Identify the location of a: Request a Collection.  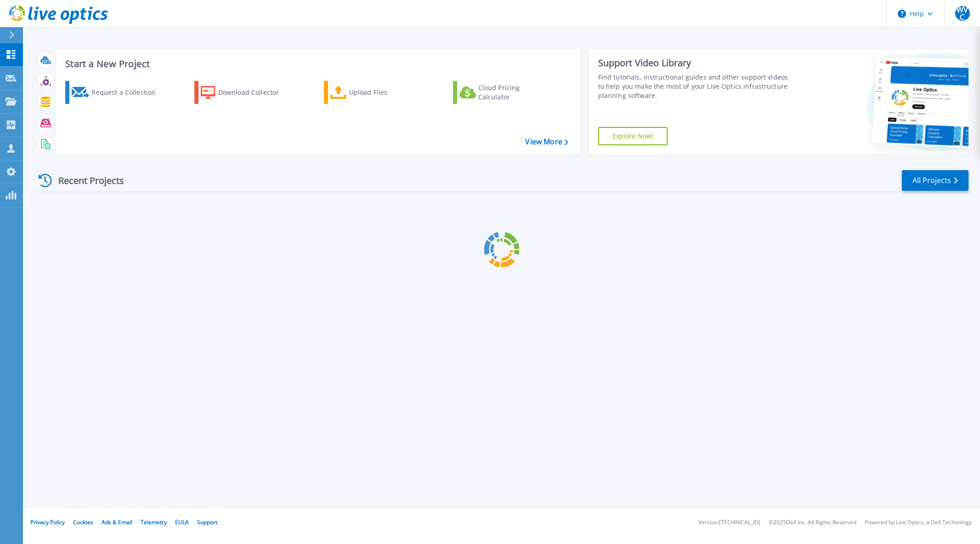
(116, 92).